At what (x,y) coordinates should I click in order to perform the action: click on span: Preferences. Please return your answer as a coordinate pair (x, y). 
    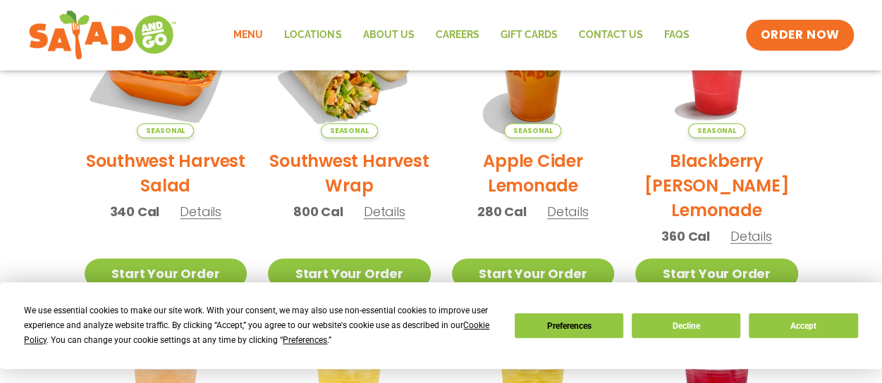
    Looking at the image, I should click on (305, 340).